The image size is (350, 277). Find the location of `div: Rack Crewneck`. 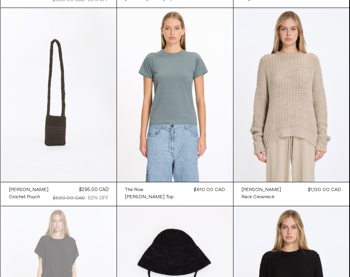

div: Rack Crewneck is located at coordinates (258, 197).